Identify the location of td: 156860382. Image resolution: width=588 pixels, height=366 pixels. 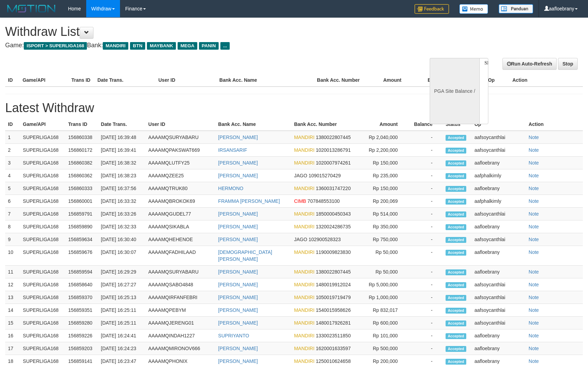
(82, 163).